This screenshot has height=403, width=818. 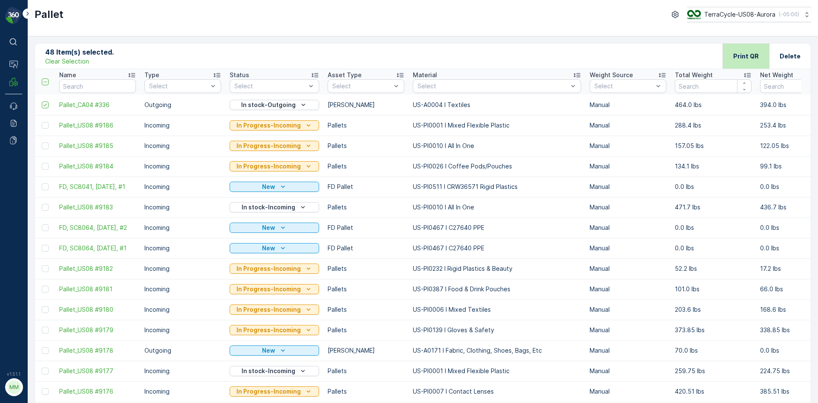 What do you see at coordinates (98, 105) in the screenshot?
I see `a: Pallet_CA04 #336` at bounding box center [98, 105].